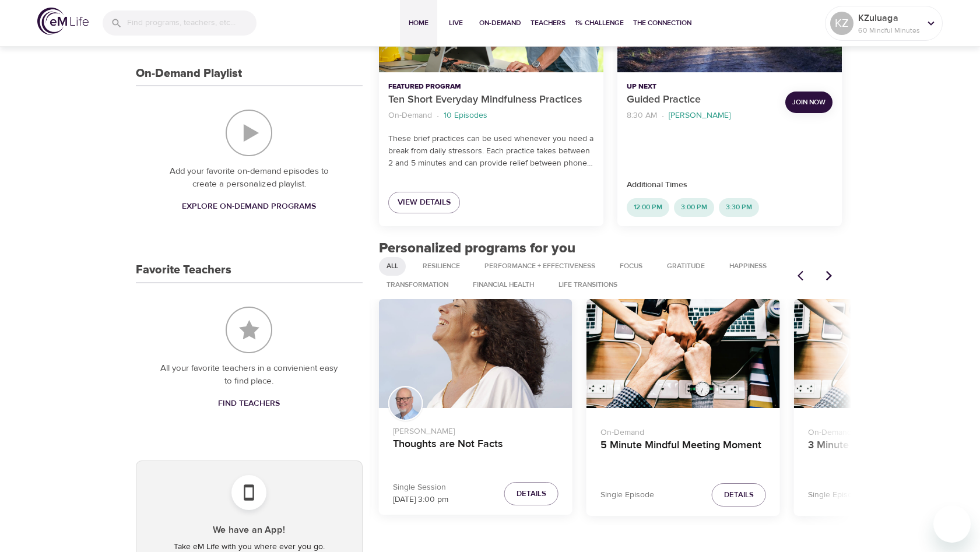 The height and width of the screenshot is (552, 980). Describe the element at coordinates (548, 23) in the screenshot. I see `span: Teachers` at that location.